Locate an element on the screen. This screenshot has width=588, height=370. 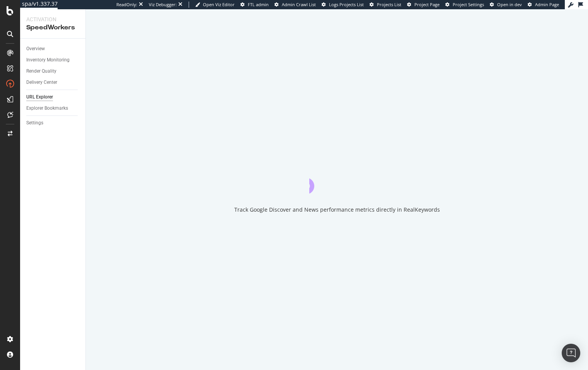
a: Explorer Bookmarks is located at coordinates (53, 108).